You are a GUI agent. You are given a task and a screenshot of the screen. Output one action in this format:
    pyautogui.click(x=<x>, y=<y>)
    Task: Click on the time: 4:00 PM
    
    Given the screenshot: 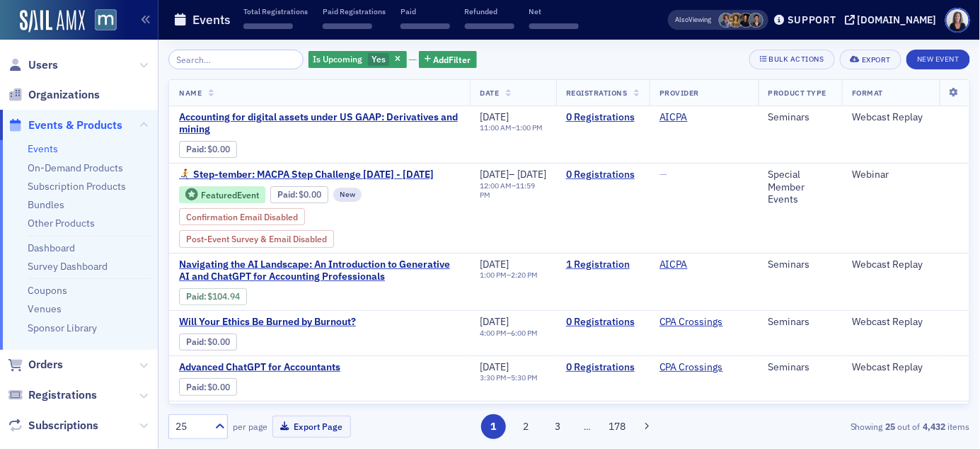 What is the action you would take?
    pyautogui.click(x=493, y=333)
    